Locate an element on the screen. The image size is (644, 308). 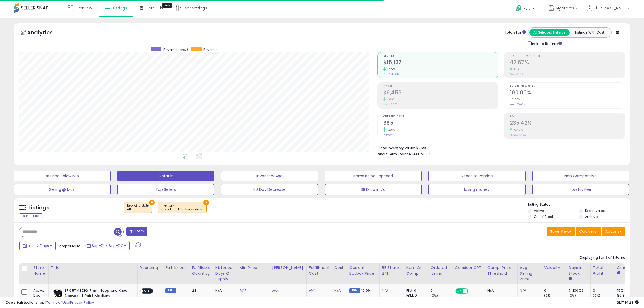
label: Out of Stock is located at coordinates (544, 216).